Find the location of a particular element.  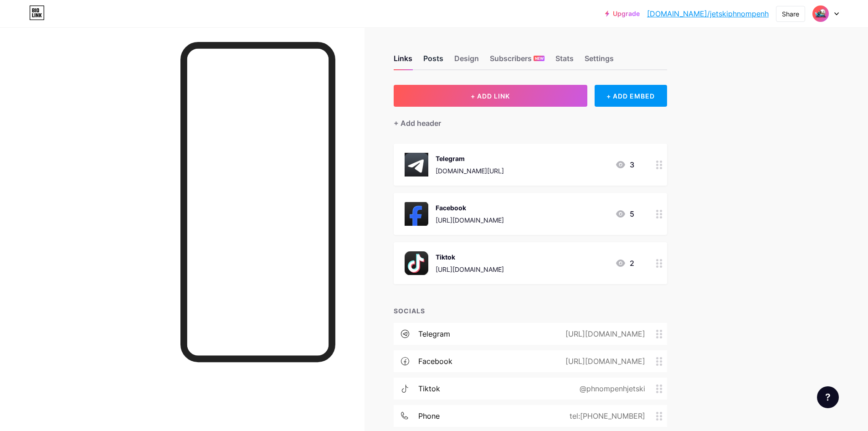

div: facebook is located at coordinates (435, 361).